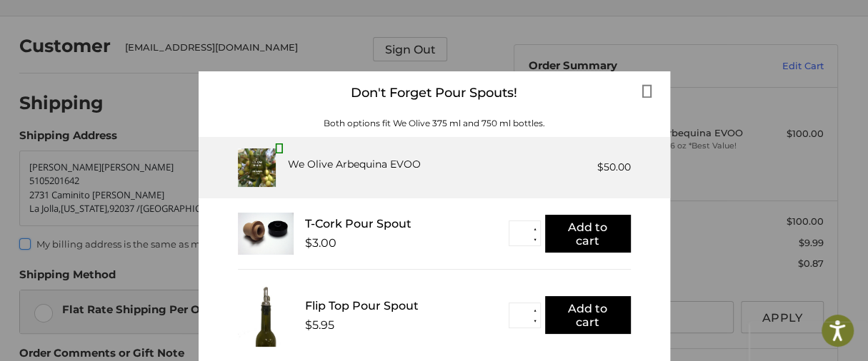  I want to click on div: T-Cork Pour Spout, so click(406, 223).